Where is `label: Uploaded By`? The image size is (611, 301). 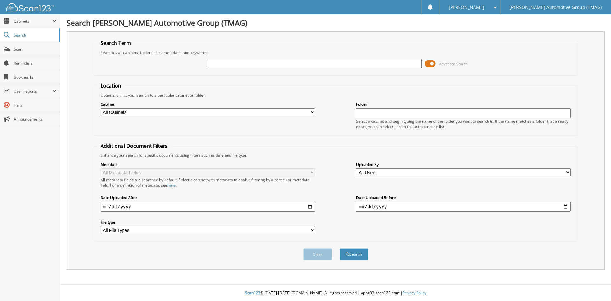 label: Uploaded By is located at coordinates (463, 164).